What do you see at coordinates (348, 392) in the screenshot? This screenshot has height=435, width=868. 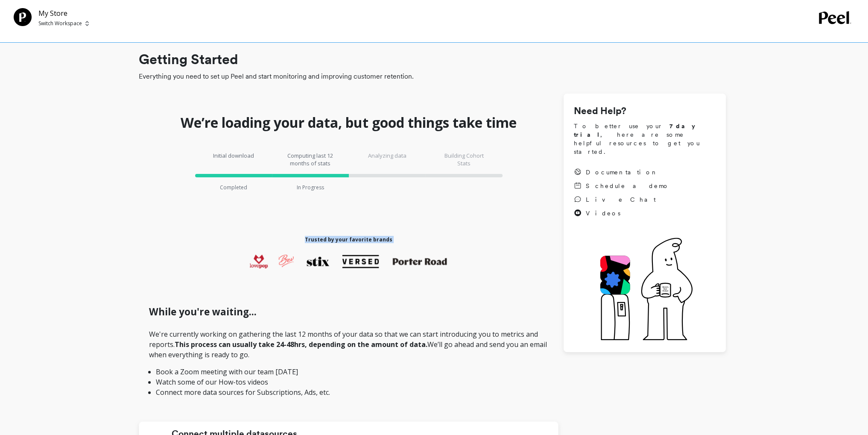 I see `li: Connect more data sources for Subscriptions, Ads, etc.` at bounding box center [348, 392].